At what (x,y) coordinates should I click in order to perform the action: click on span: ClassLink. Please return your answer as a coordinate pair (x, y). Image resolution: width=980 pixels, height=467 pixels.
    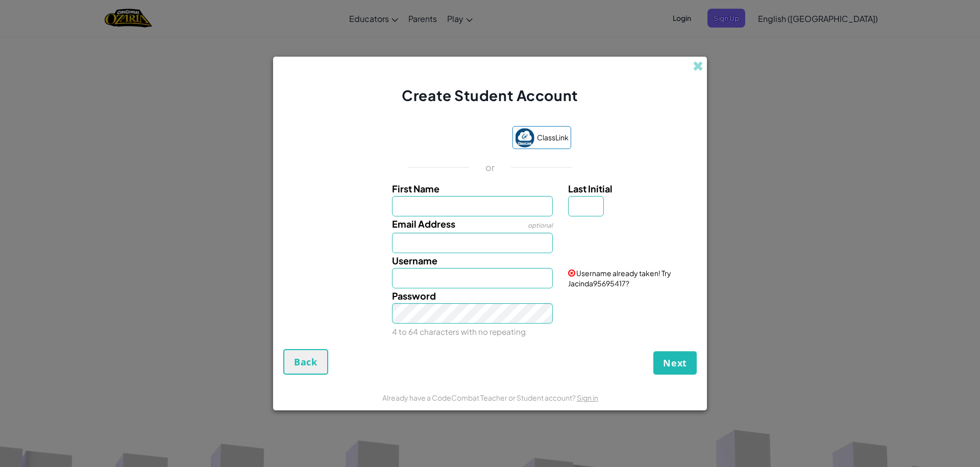
    Looking at the image, I should click on (552, 137).